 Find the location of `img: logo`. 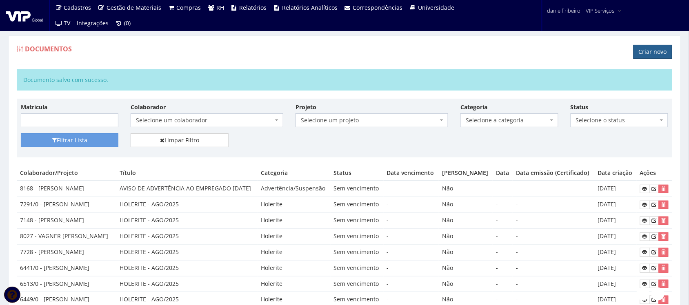

img: logo is located at coordinates (24, 16).